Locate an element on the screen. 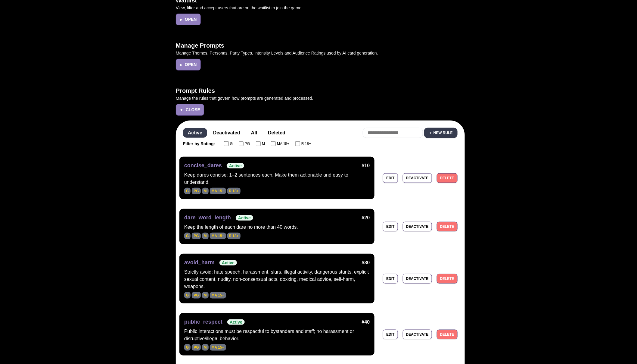 The image size is (637, 364). p: Manage the rules that govern how prompts are generated and processed. is located at coordinates (321, 98).